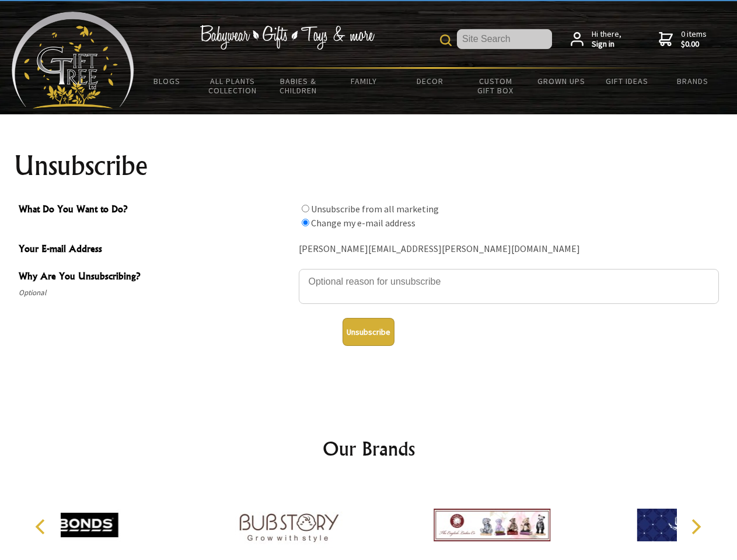  What do you see at coordinates (73, 61) in the screenshot?
I see `img: Babyware - Gifts - Toys and more...` at bounding box center [73, 61].